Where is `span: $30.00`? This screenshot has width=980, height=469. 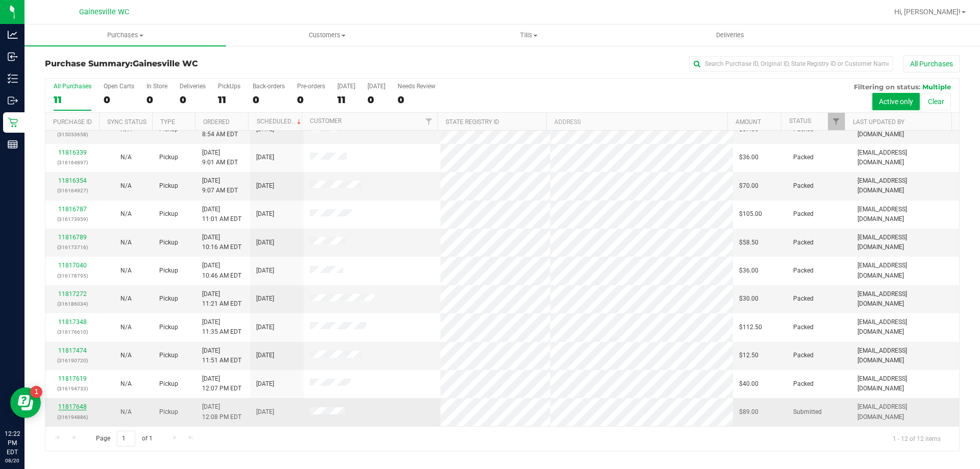
span: $30.00 is located at coordinates (749, 298).